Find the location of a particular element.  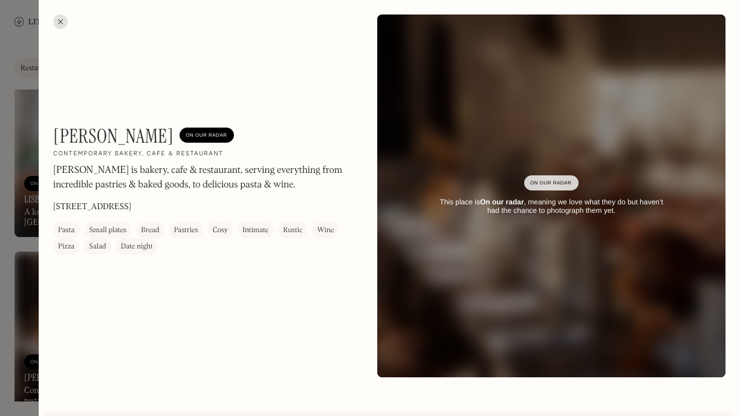

strong: On our radar is located at coordinates (502, 202).